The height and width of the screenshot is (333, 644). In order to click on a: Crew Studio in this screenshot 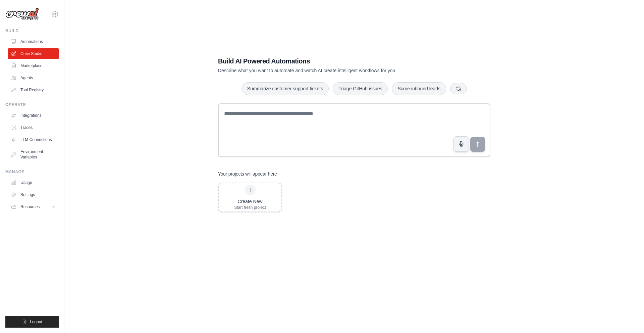, I will do `click(33, 53)`.